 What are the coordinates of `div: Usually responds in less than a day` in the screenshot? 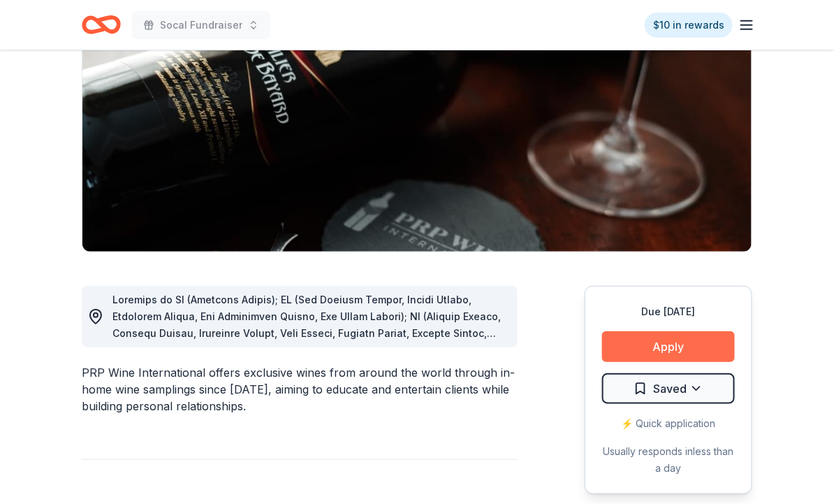 It's located at (669, 459).